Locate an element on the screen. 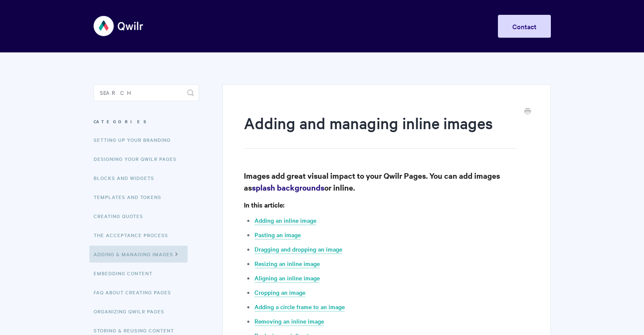 The width and height of the screenshot is (644, 335). img: Qwilr Help Center is located at coordinates (119, 26).